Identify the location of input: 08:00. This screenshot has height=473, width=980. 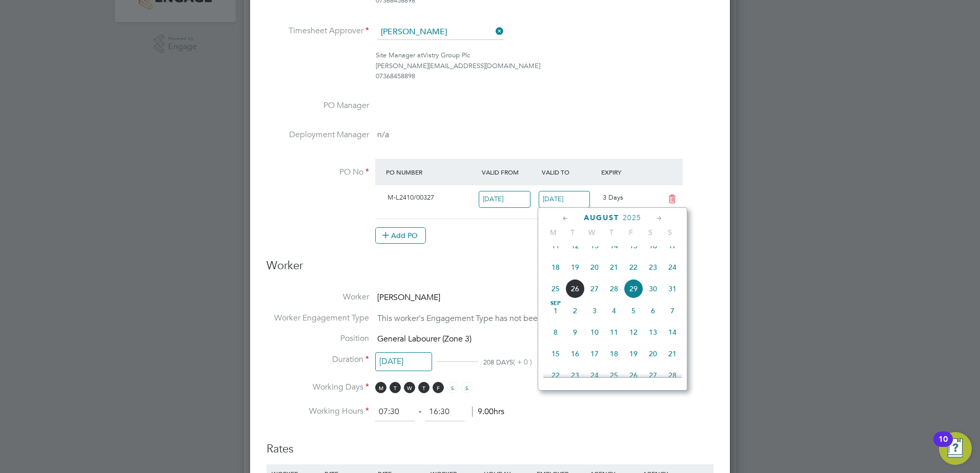
(395, 412).